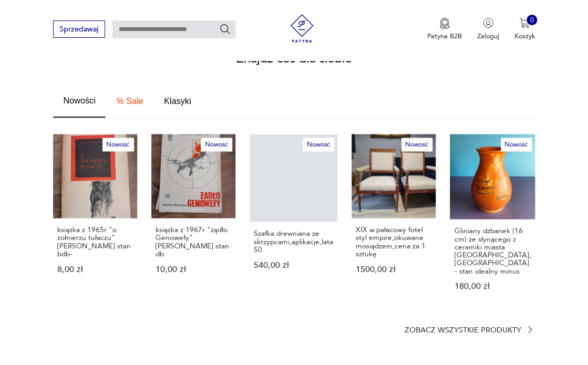  Describe the element at coordinates (463, 330) in the screenshot. I see `p: Zobacz wszystkie produkty` at that location.